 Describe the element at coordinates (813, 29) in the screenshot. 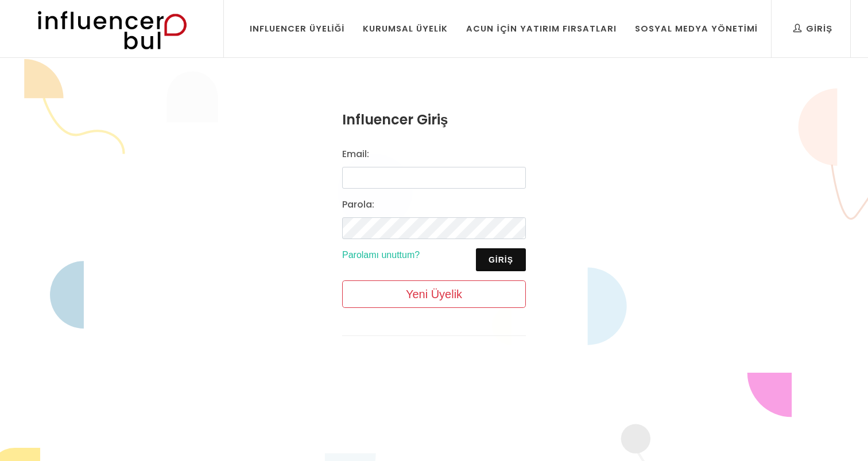

I see `div: Giriş` at that location.